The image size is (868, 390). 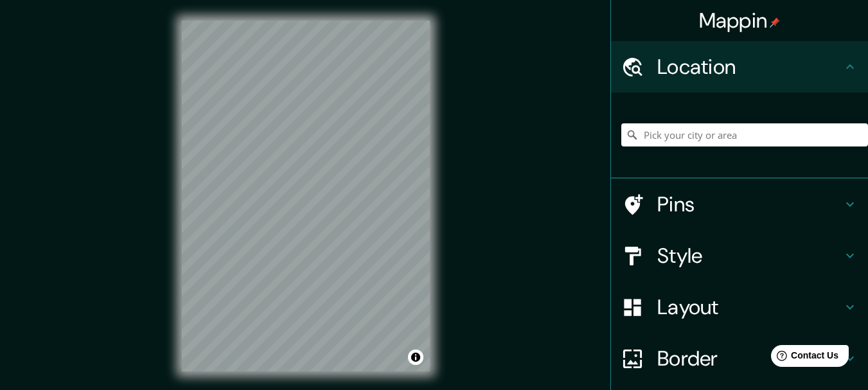 What do you see at coordinates (61, 16) in the screenshot?
I see `span: Contact Us` at bounding box center [61, 16].